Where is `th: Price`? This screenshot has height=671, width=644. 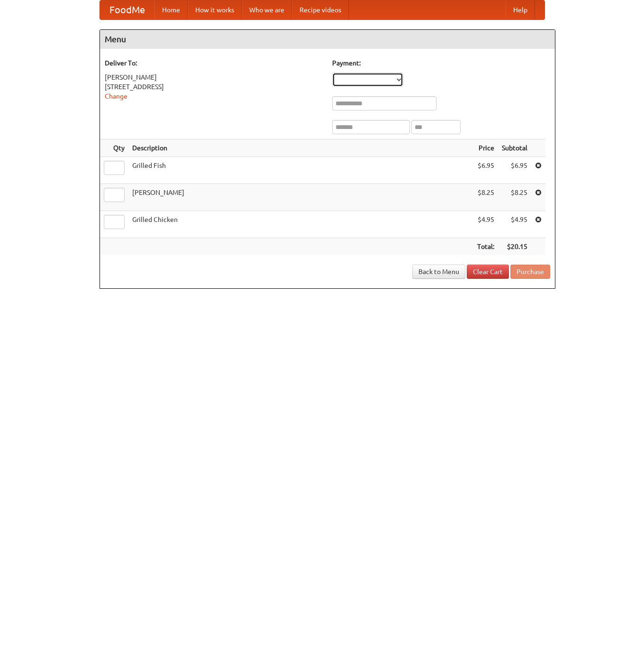 th: Price is located at coordinates (486, 148).